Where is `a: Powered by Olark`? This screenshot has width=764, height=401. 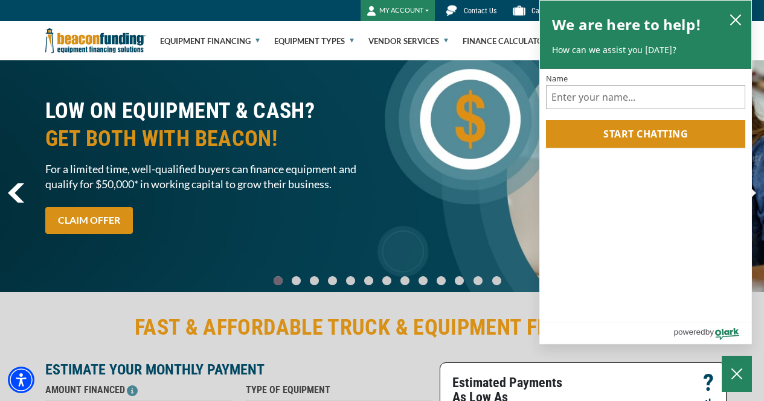 a: Powered by Olark is located at coordinates (712, 334).